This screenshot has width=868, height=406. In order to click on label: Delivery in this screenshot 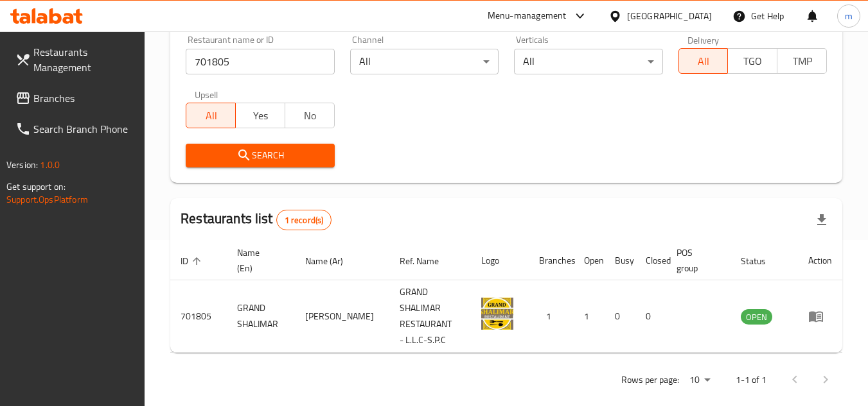, I will do `click(704, 40)`.